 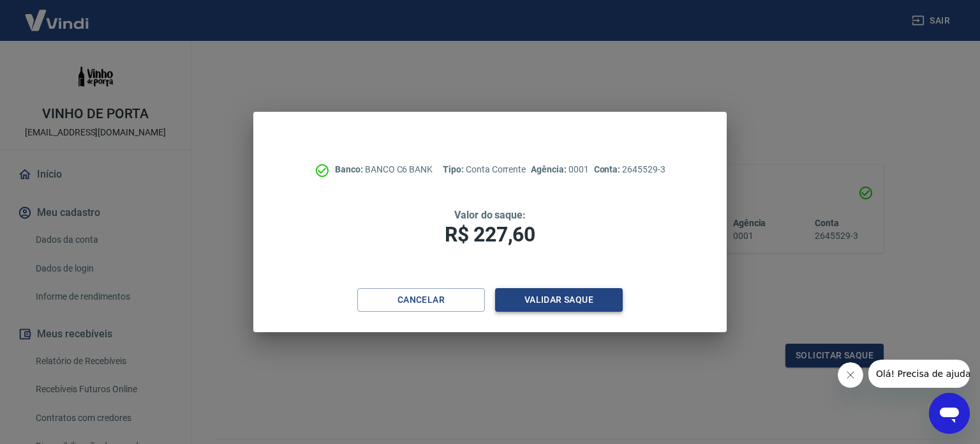 I want to click on p: 0001, so click(x=559, y=169).